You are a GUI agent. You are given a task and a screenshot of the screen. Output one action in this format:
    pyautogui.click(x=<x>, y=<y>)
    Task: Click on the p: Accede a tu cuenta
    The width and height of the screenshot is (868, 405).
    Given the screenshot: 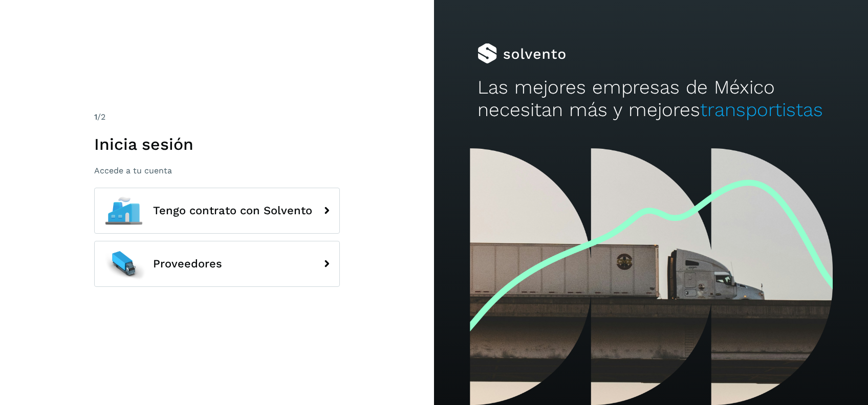 What is the action you would take?
    pyautogui.click(x=217, y=170)
    